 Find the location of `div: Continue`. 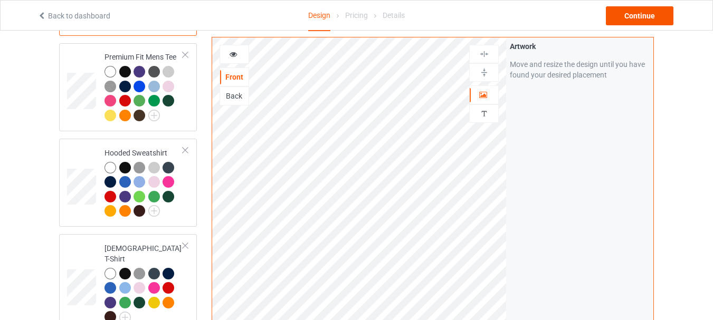

div: Continue is located at coordinates (639, 16).